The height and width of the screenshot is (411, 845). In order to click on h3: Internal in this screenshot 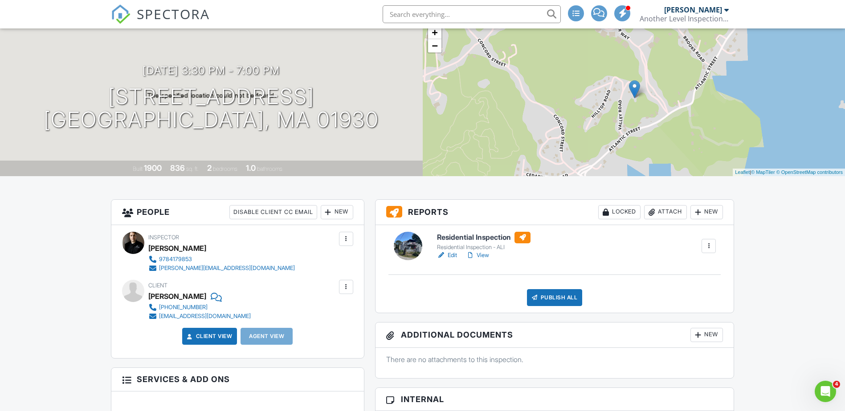, I will do `click(554, 400)`.